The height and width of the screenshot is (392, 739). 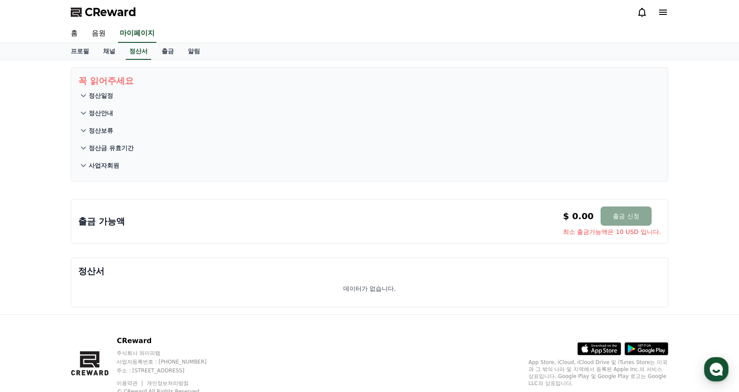 I want to click on span: CReward, so click(x=111, y=12).